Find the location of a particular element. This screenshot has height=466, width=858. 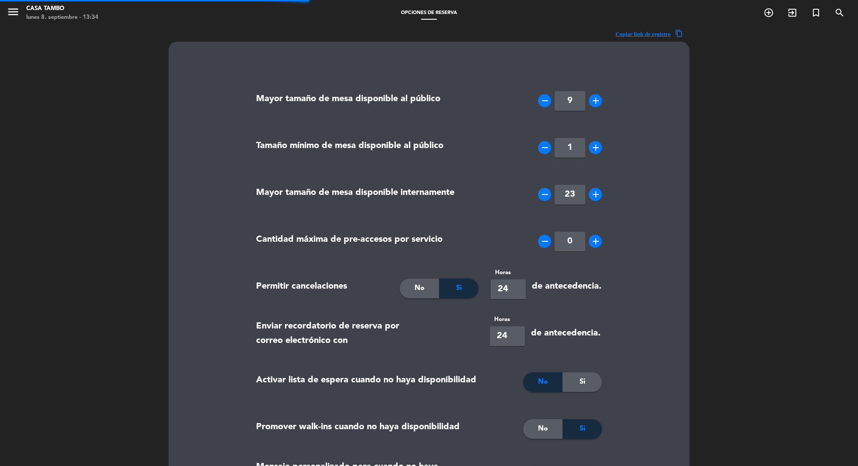

label: Tamaño mínimo de mesa disponible al público is located at coordinates (350, 146).